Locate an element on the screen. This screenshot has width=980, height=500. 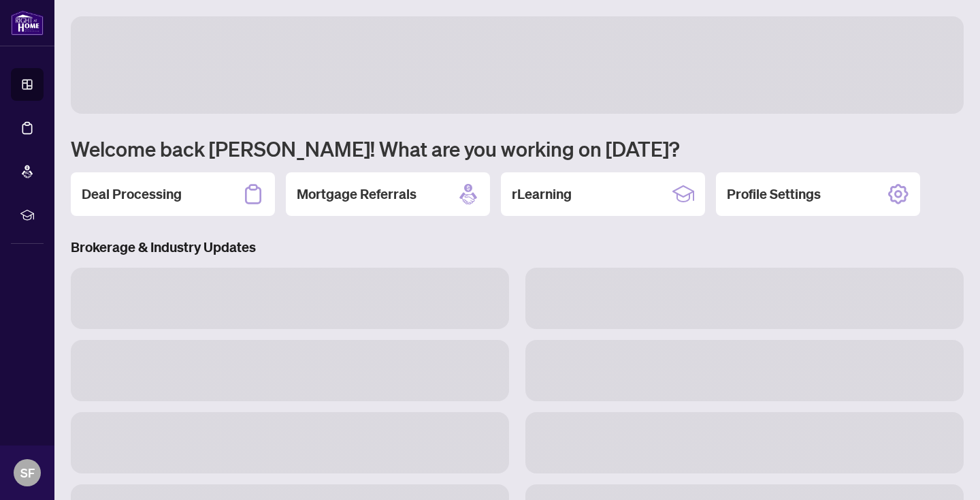
h2: Profile Settings is located at coordinates (774, 194).